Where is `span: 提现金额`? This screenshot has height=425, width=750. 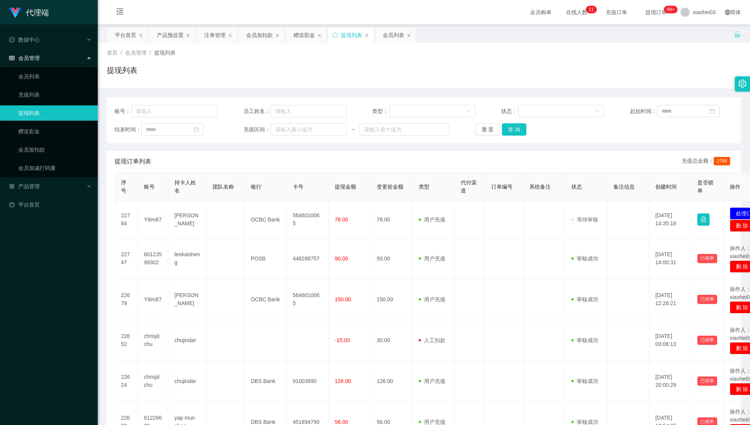
span: 提现金额 is located at coordinates (346, 187).